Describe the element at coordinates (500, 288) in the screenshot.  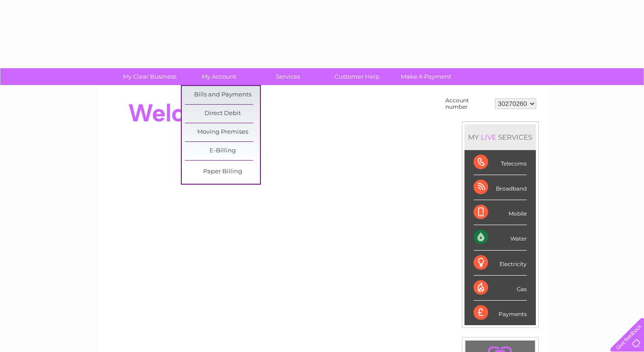
I see `div: Gas` at that location.